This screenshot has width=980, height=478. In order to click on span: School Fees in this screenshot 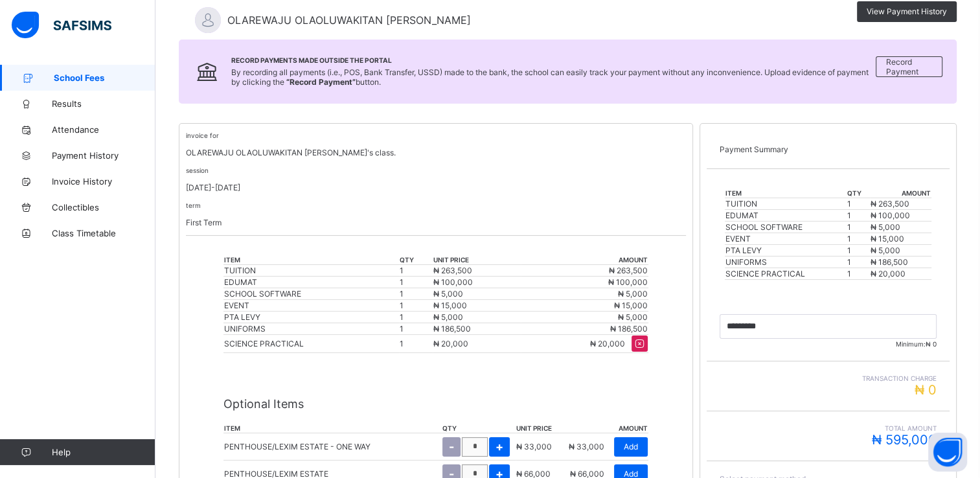, I will do `click(104, 78)`.